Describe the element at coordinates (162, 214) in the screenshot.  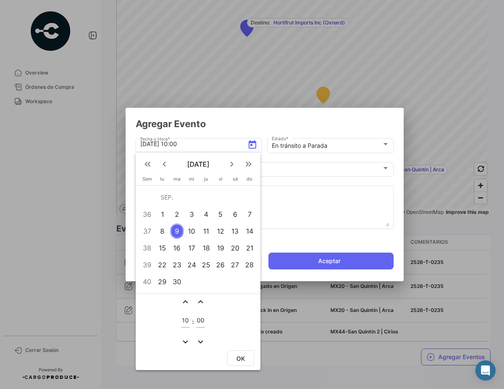
I see `div: 1` at that location.